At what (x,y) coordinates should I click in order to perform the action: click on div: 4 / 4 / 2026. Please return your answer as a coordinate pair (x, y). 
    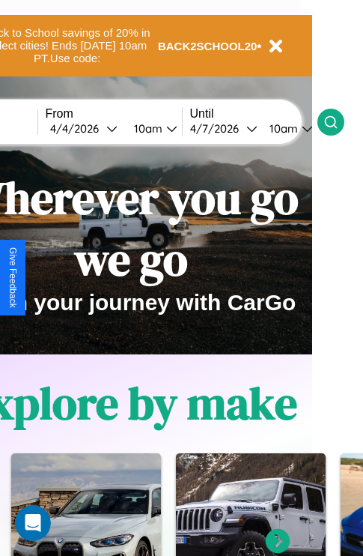
    Looking at the image, I should click on (78, 128).